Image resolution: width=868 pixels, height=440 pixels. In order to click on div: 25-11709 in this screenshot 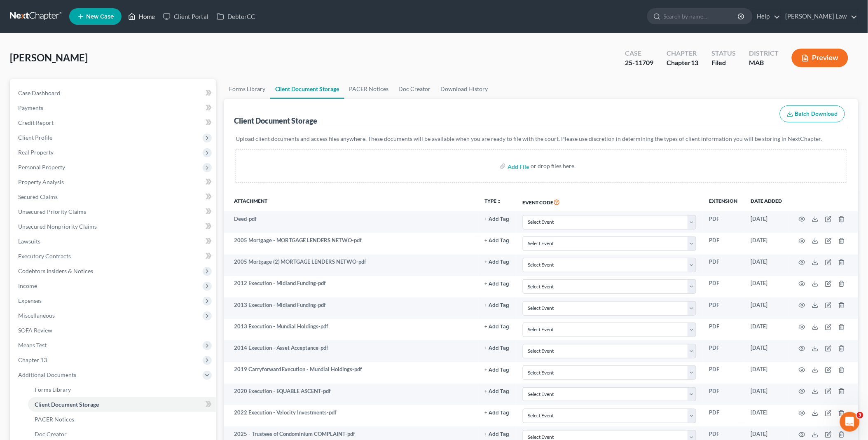, I will do `click(639, 63)`.